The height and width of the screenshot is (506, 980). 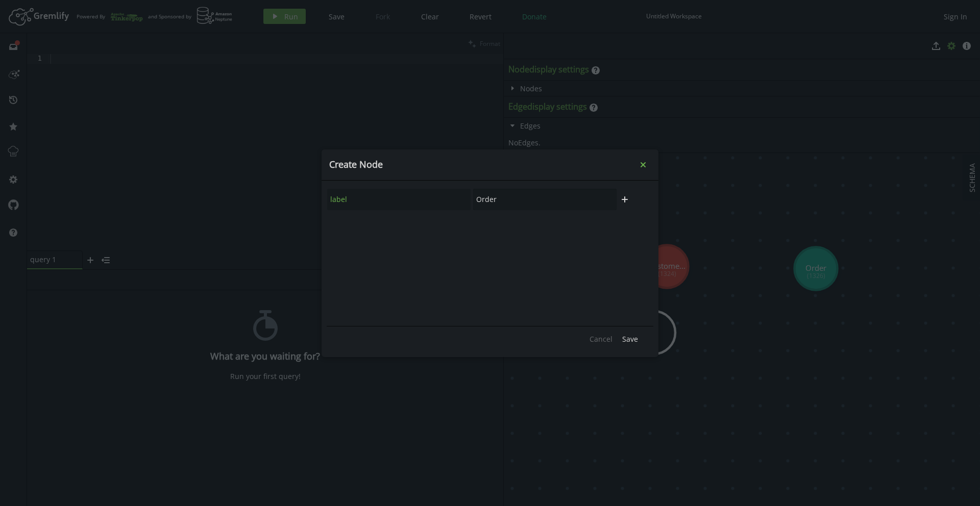 What do you see at coordinates (630, 339) in the screenshot?
I see `button: Save` at bounding box center [630, 339].